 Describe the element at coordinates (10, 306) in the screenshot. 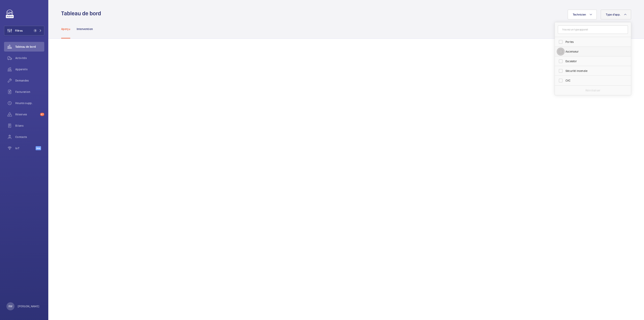

I see `p: RW` at that location.